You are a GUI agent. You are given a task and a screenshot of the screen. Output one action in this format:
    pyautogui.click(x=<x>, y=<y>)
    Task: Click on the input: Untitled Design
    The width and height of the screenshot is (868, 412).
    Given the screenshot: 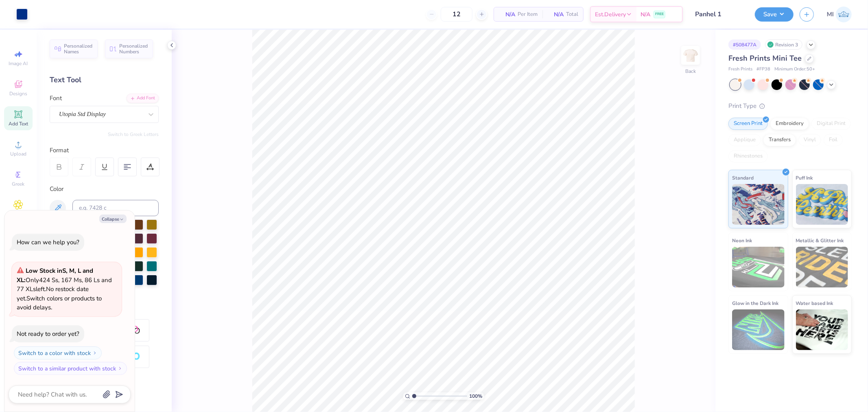 What is the action you would take?
    pyautogui.click(x=719, y=14)
    